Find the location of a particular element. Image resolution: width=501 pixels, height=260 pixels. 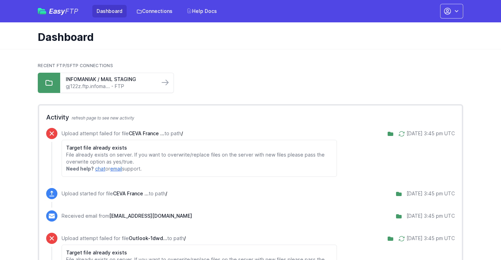

a: Help Docs is located at coordinates (202, 11).